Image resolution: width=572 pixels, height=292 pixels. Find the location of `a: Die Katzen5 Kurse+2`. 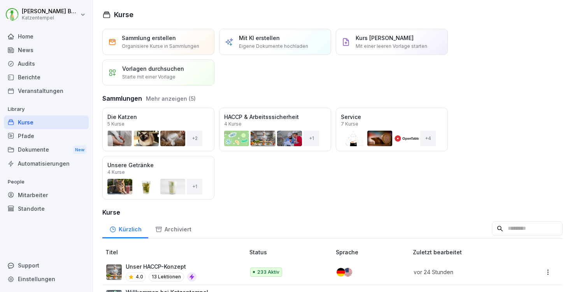

a: Die Katzen5 Kurse+2 is located at coordinates (158, 130).